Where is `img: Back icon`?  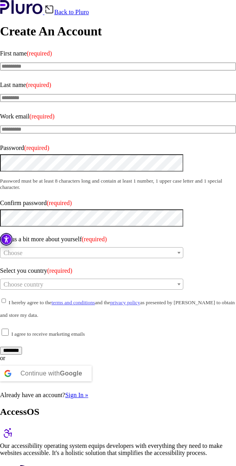 img: Back icon is located at coordinates (49, 9).